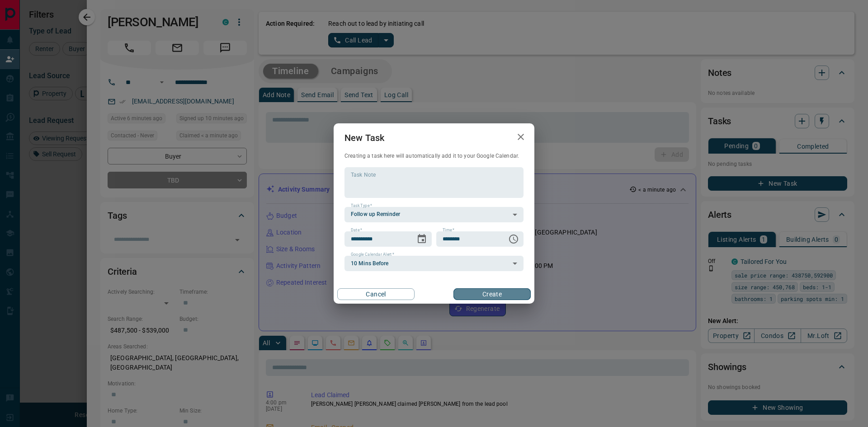 This screenshot has width=868, height=427. I want to click on button: Cancel, so click(376, 294).